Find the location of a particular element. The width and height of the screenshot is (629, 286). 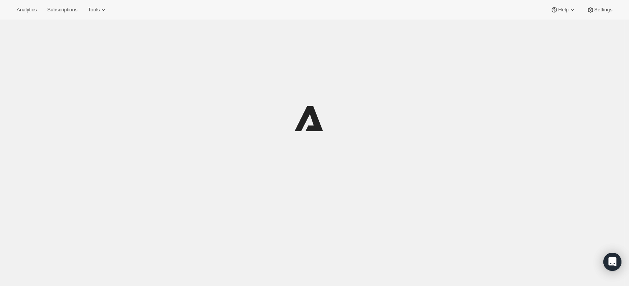

button: Settings is located at coordinates (599, 10).